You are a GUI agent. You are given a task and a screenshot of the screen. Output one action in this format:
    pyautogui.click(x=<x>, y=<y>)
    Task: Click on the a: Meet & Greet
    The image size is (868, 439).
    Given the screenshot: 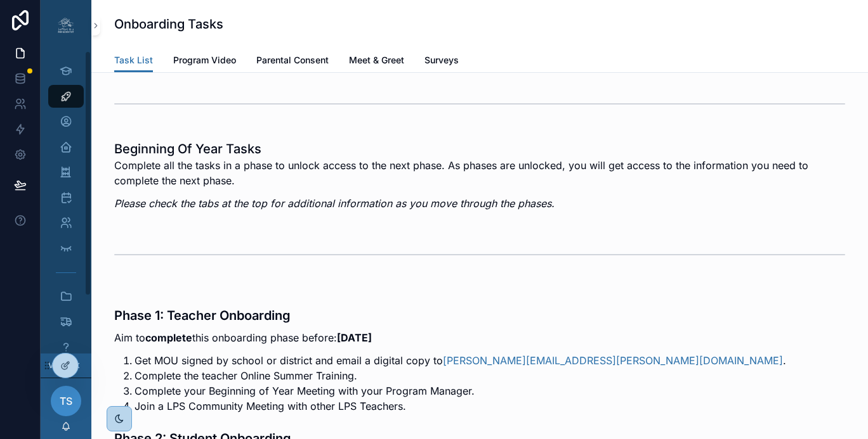 What is the action you would take?
    pyautogui.click(x=376, y=61)
    